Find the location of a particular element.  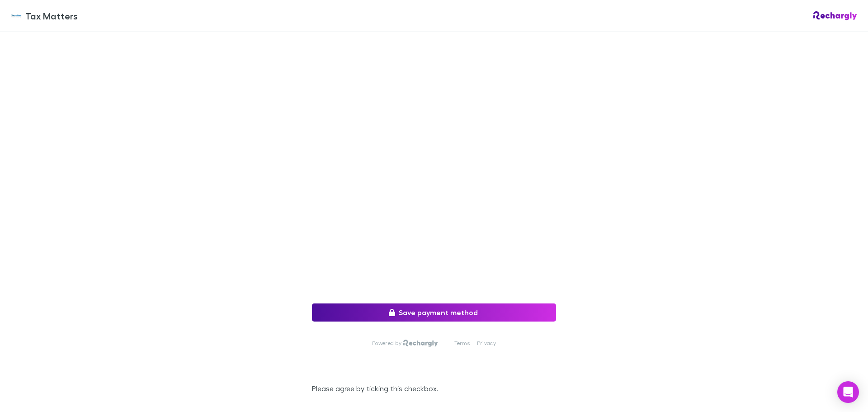

a: Privacy is located at coordinates (487, 344).